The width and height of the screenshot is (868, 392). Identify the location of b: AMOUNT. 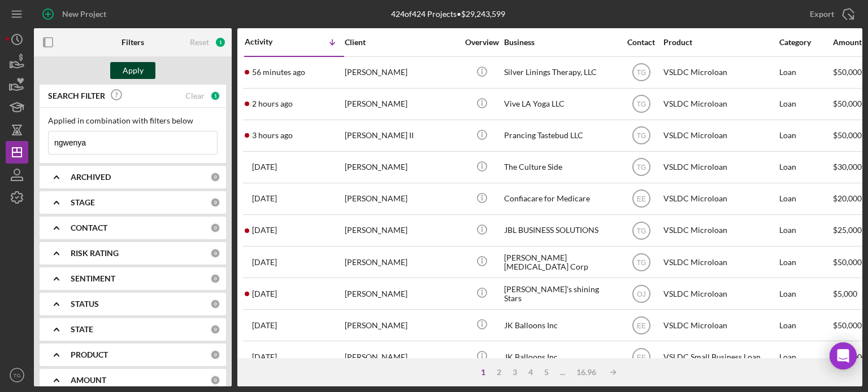
(88, 380).